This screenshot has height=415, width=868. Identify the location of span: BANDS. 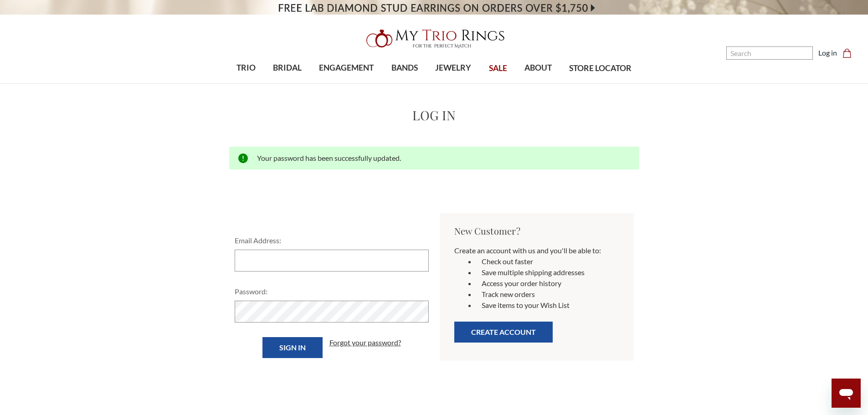
(405, 68).